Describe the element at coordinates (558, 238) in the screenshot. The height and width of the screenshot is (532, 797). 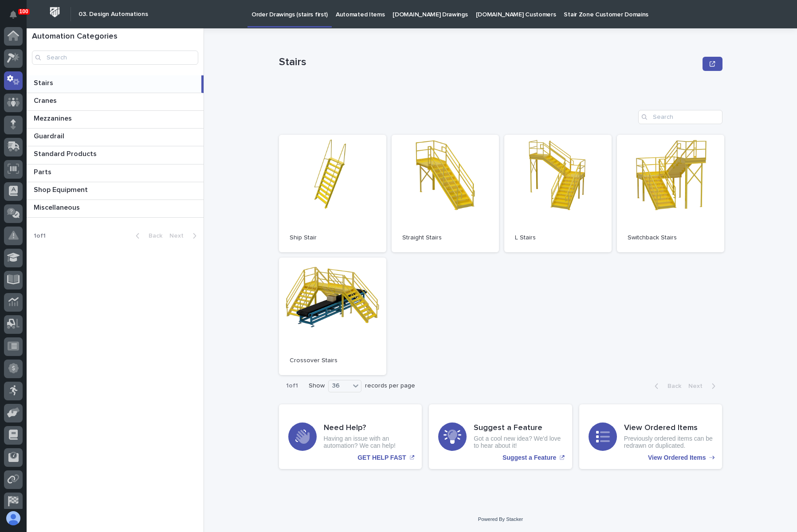
I see `p: L Stairs` at that location.